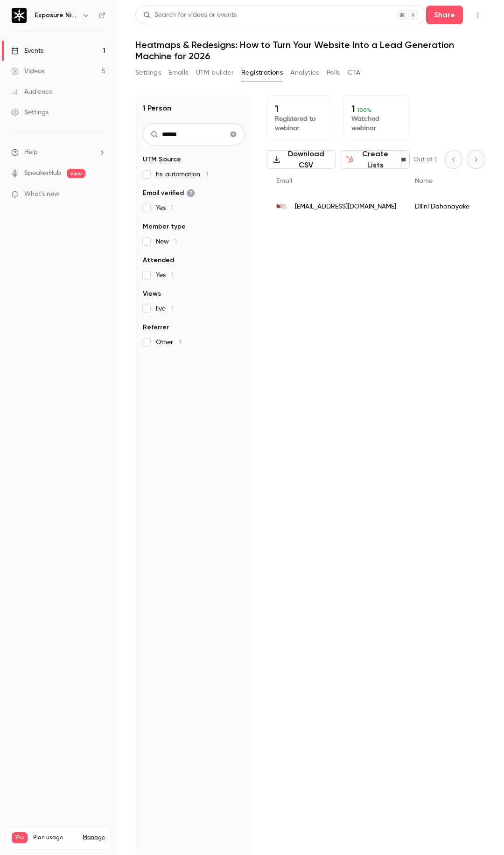 Image resolution: width=504 pixels, height=855 pixels. I want to click on div: Events, so click(27, 51).